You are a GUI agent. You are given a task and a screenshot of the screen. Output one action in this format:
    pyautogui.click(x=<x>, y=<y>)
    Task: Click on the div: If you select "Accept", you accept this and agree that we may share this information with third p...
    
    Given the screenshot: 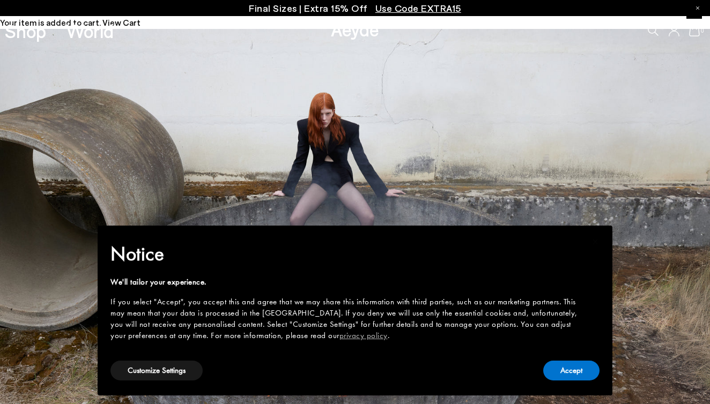 What is the action you would take?
    pyautogui.click(x=347, y=319)
    